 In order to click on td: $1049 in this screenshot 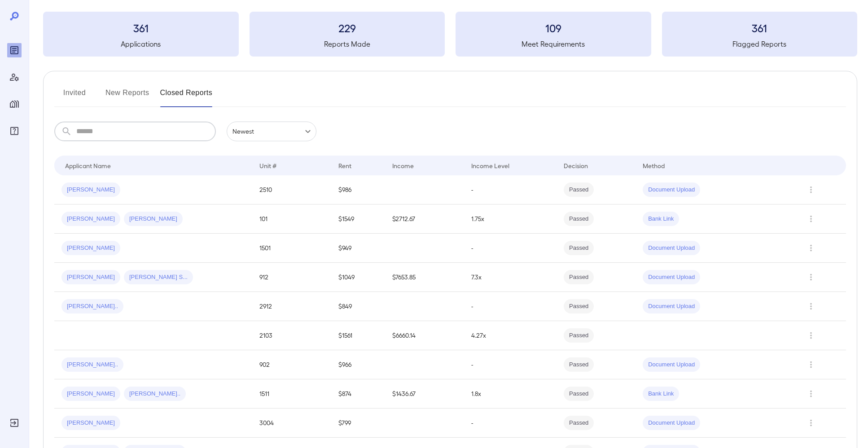, I will do `click(358, 277)`.